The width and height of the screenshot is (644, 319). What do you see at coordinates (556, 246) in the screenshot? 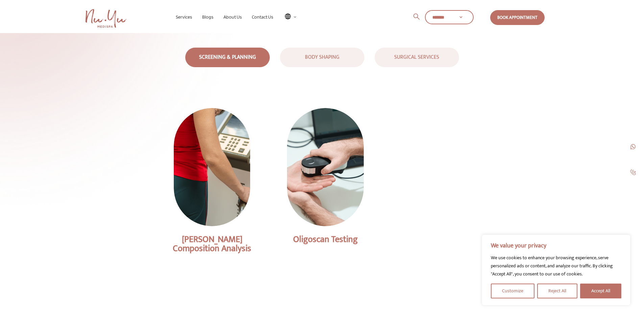
I see `p: We value your privacy` at bounding box center [556, 246].